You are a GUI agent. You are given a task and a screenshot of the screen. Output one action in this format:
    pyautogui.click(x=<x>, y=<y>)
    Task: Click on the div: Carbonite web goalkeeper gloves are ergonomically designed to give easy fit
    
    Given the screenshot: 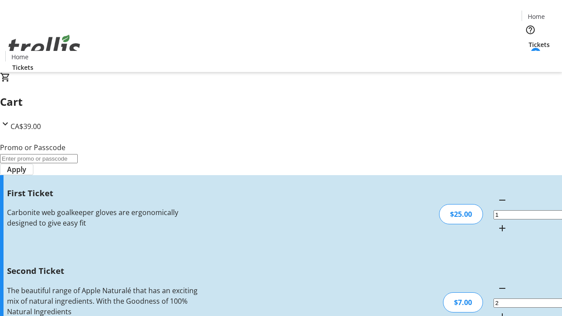 What is the action you would take?
    pyautogui.click(x=103, y=218)
    